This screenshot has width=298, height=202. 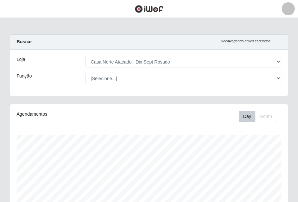 I want to click on div: Agendamentos, so click(x=69, y=114).